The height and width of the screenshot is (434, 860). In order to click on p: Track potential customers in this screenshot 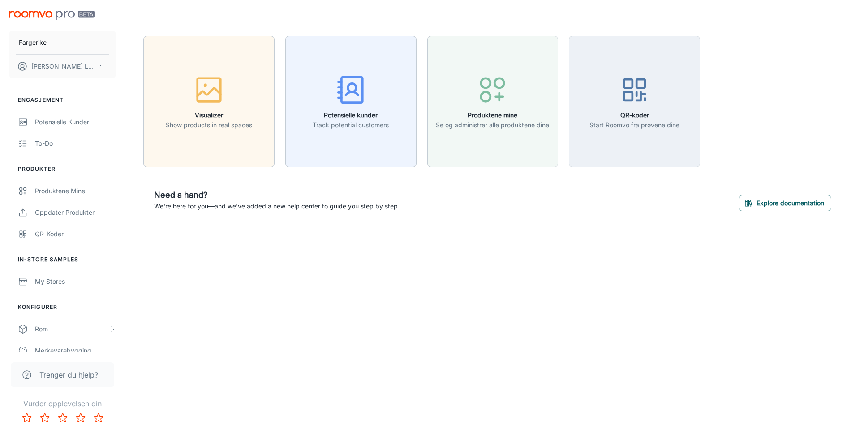, I will do `click(351, 125)`.